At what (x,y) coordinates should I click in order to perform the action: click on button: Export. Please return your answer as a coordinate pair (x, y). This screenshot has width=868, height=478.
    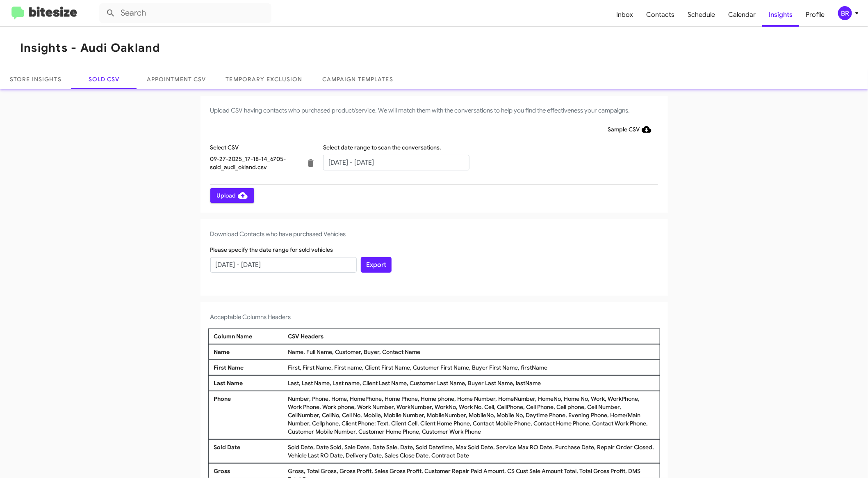
    Looking at the image, I should click on (376, 265).